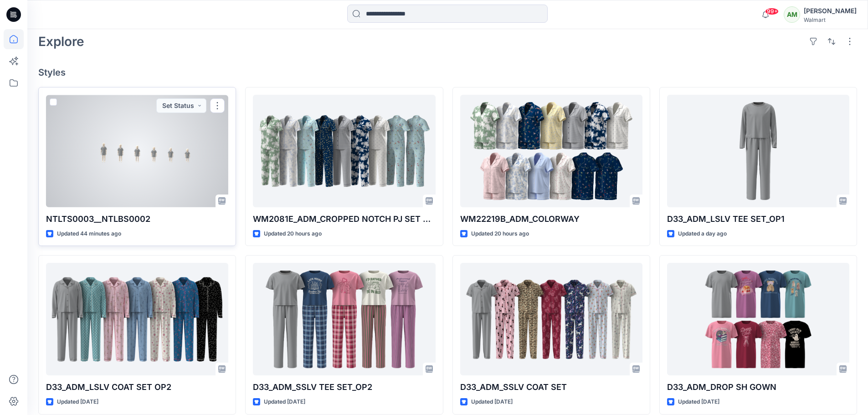 This screenshot has height=415, width=868. I want to click on span: 99+, so click(772, 12).